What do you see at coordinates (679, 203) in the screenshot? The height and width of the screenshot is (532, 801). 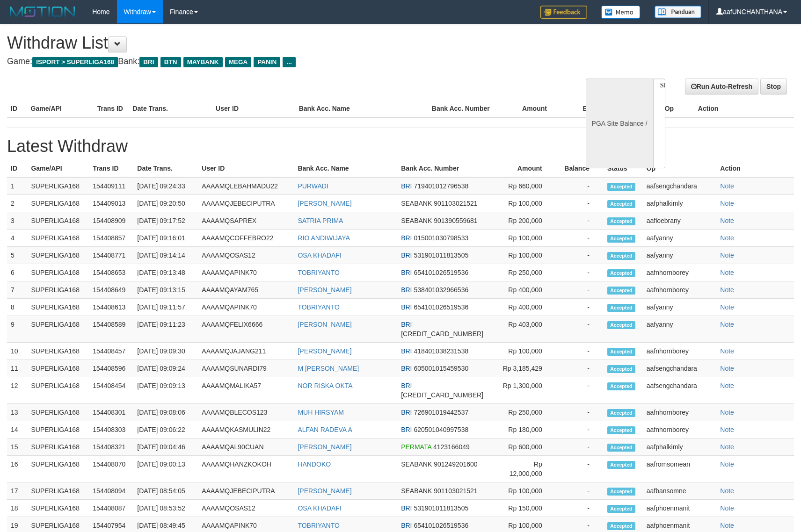 I see `td: aafphalkimly` at bounding box center [679, 203].